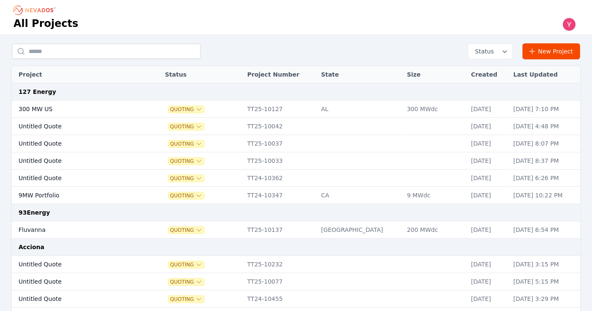 This screenshot has height=311, width=592. Describe the element at coordinates (569, 24) in the screenshot. I see `img: Yoni Bennett` at that location.